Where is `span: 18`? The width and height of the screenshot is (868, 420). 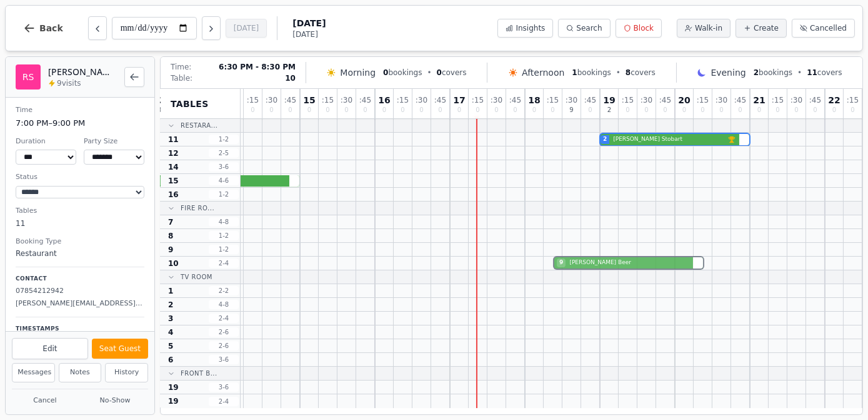 span: 18 is located at coordinates (534, 100).